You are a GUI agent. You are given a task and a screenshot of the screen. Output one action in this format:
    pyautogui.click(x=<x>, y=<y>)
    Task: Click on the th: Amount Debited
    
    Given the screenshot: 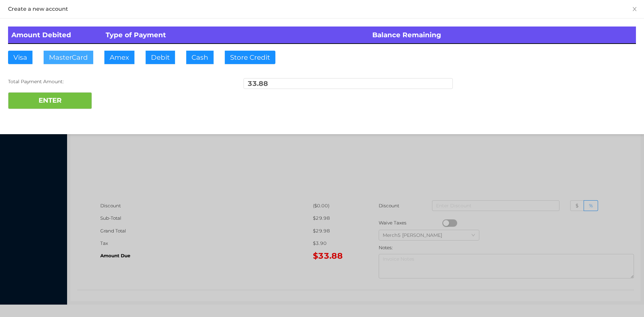 What is the action you would take?
    pyautogui.click(x=55, y=35)
    